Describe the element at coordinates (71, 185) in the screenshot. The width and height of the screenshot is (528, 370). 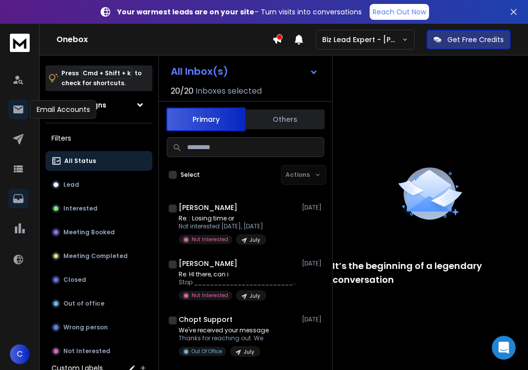
I see `p: Lead` at that location.